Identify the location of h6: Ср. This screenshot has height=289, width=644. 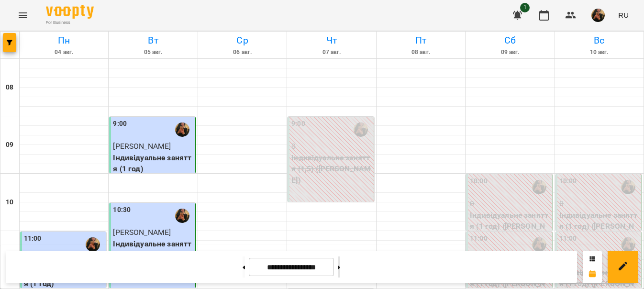
(242, 40).